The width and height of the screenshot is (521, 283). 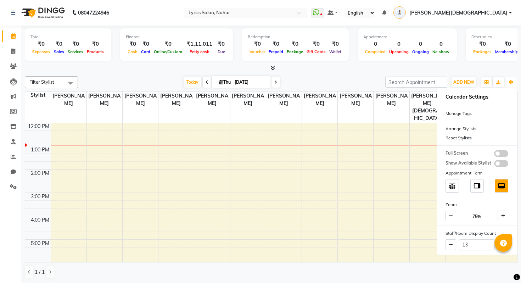 What do you see at coordinates (75, 52) in the screenshot?
I see `span: Services` at bounding box center [75, 52].